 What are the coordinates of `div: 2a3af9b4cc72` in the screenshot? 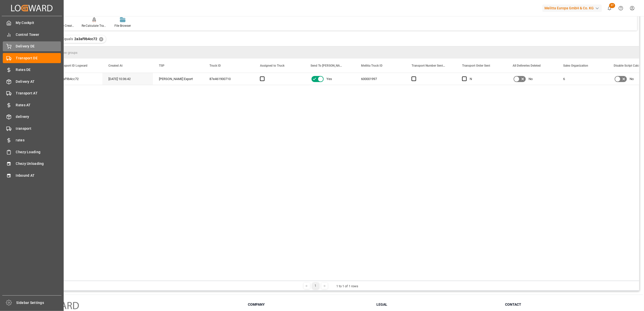 It's located at (77, 79).